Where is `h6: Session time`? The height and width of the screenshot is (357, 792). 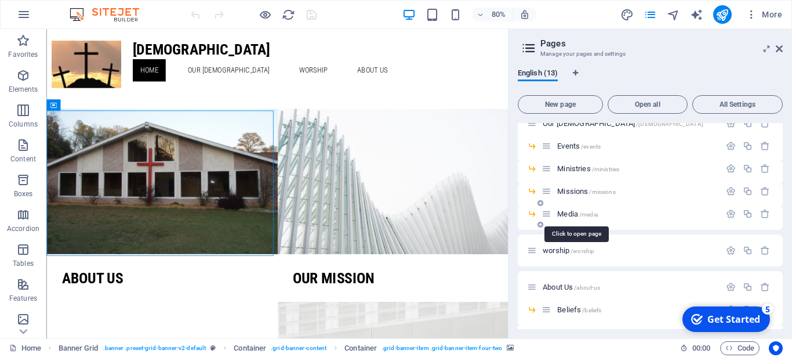 h6: Session time is located at coordinates (695, 348).